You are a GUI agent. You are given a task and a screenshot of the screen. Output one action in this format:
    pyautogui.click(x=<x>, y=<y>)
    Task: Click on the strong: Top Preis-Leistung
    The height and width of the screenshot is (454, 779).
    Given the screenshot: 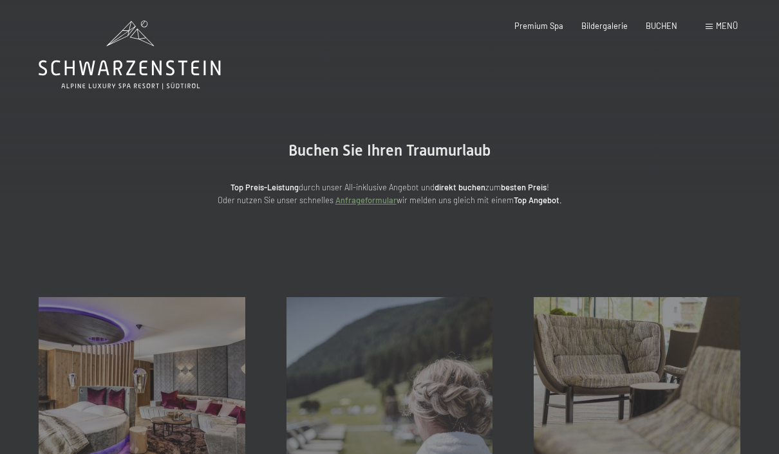 What is the action you would take?
    pyautogui.click(x=264, y=187)
    